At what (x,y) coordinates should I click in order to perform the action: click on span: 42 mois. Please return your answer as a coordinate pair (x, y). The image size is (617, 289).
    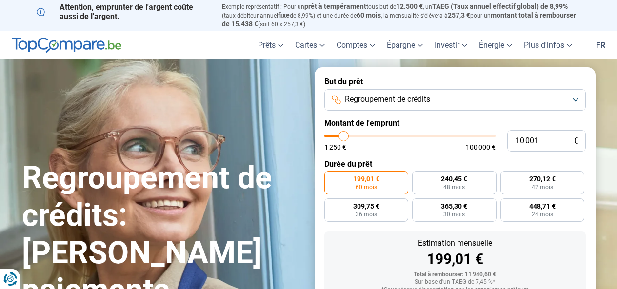
    Looking at the image, I should click on (542, 187).